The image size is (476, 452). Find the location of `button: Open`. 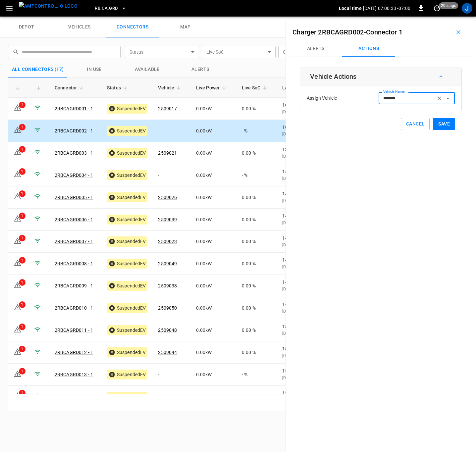

button: Open is located at coordinates (448, 98).